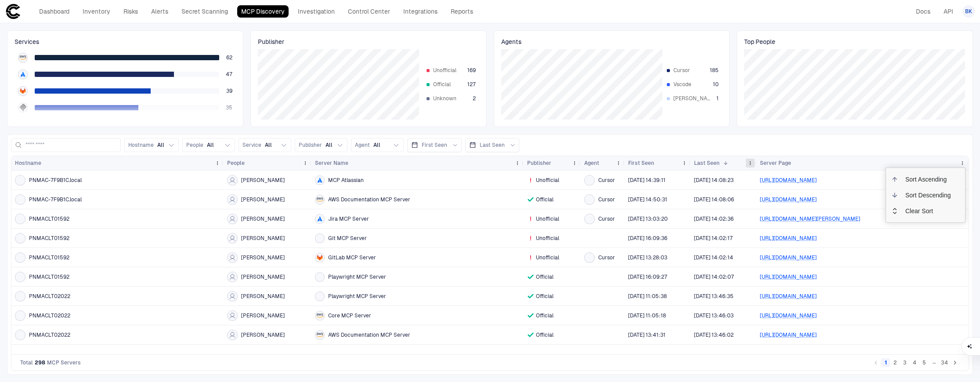 The image size is (980, 382). Describe the element at coordinates (923, 11) in the screenshot. I see `a: Docs` at that location.